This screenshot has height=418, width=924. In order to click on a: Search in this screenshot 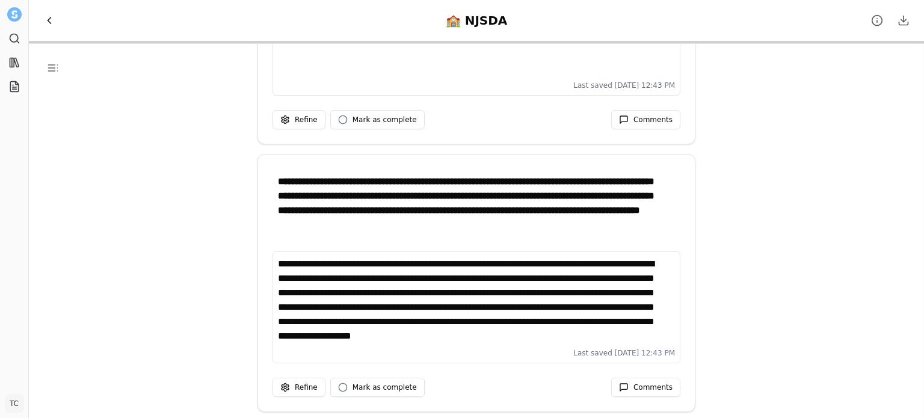, I will do `click(14, 39)`.